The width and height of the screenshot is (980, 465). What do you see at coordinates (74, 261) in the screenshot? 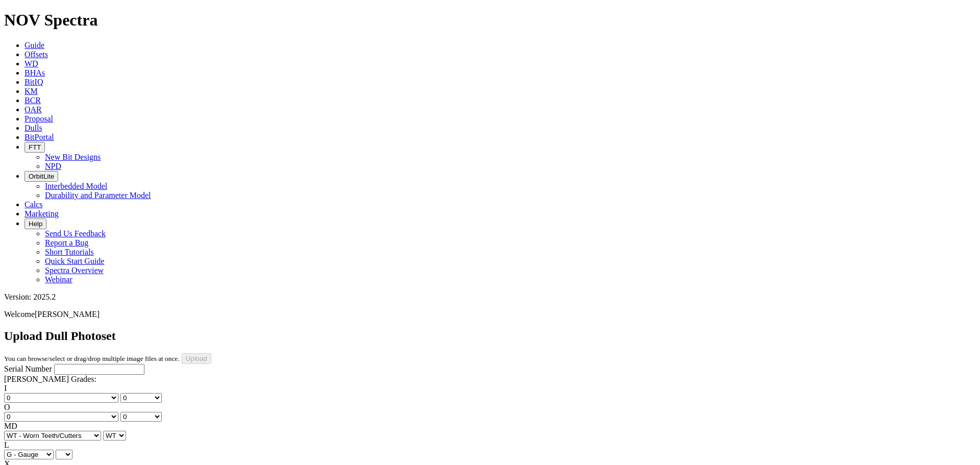
I see `a: Quick Start Guide` at bounding box center [74, 261].